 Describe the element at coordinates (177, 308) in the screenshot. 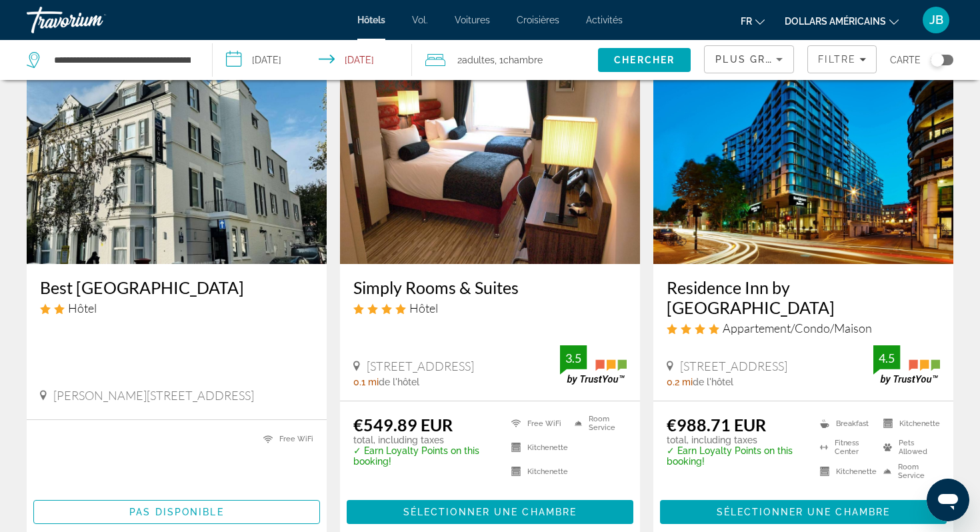

I see `div: 2 star Hotel` at that location.